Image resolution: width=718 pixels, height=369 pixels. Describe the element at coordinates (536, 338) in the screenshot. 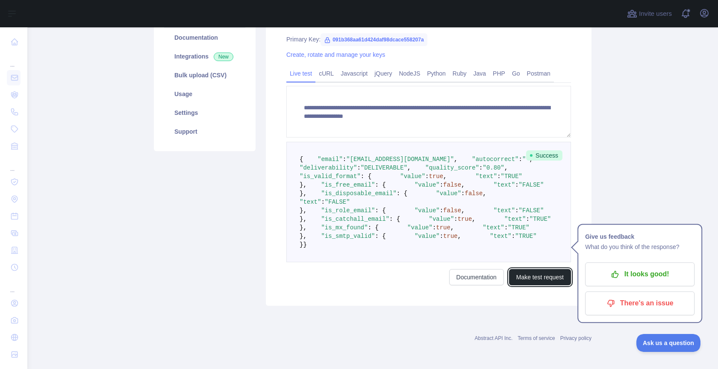

I see `a: Terms of service` at that location.